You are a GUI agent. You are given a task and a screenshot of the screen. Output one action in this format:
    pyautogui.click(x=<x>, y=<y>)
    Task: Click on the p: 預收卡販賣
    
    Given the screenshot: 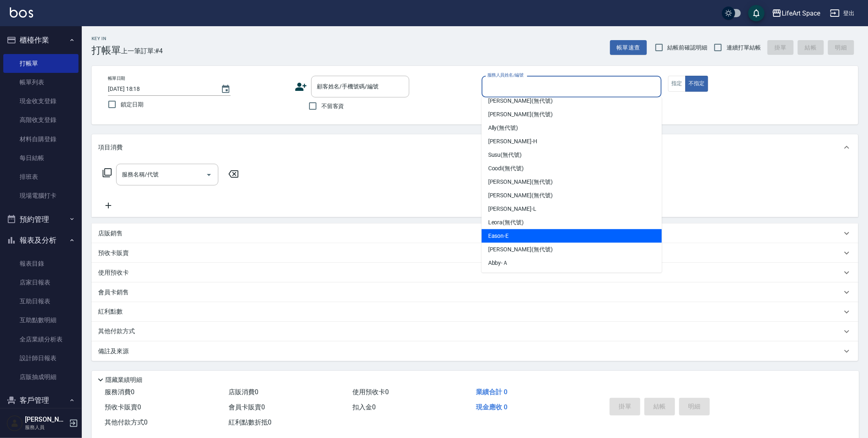 What is the action you would take?
    pyautogui.click(x=113, y=253)
    